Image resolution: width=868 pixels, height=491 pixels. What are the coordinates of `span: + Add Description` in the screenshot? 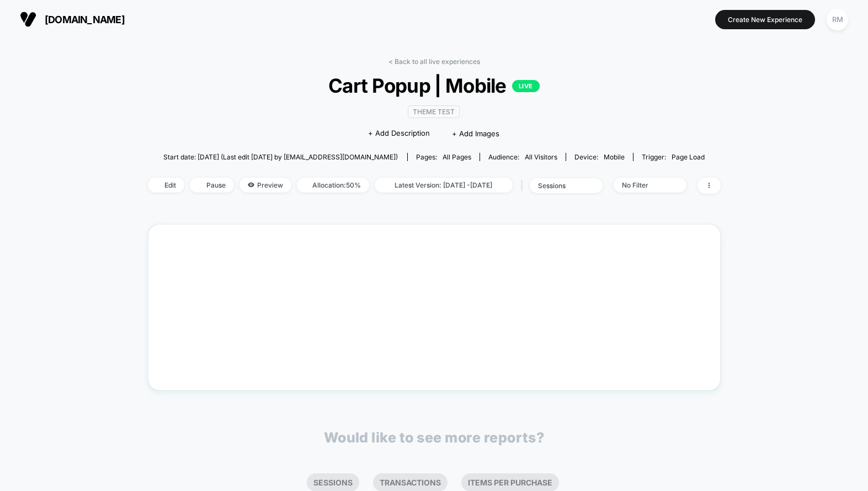 It's located at (399, 133).